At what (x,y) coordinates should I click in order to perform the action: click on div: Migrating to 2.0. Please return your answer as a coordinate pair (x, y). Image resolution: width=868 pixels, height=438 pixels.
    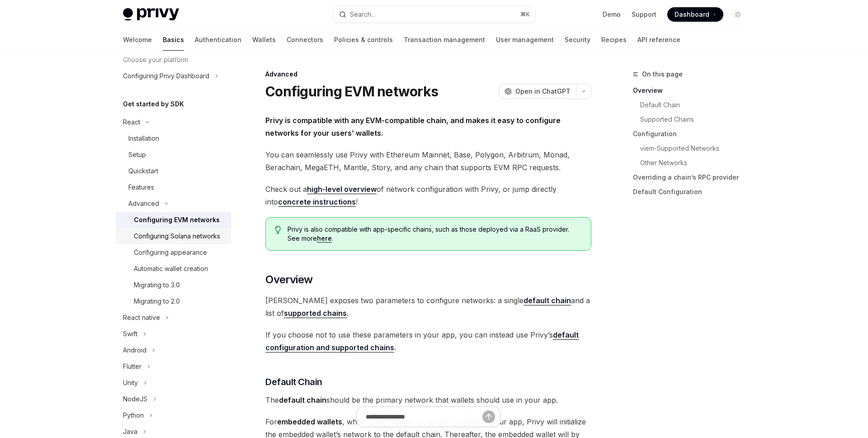
    Looking at the image, I should click on (157, 302).